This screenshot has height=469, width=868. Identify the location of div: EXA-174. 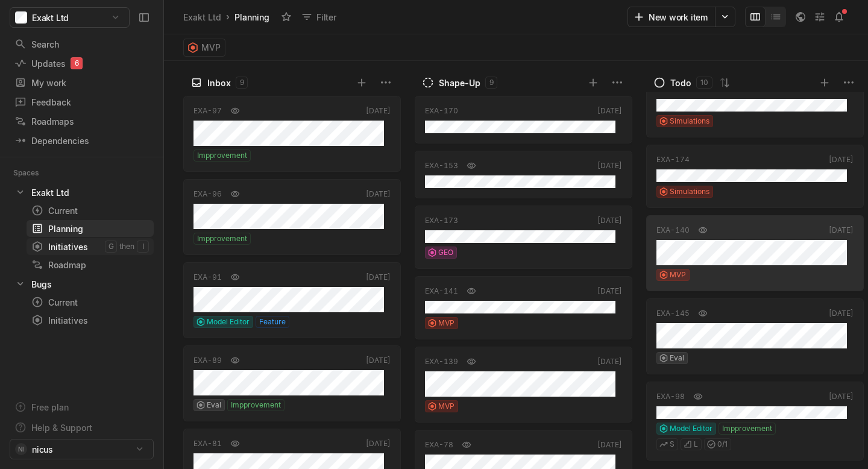
(672, 159).